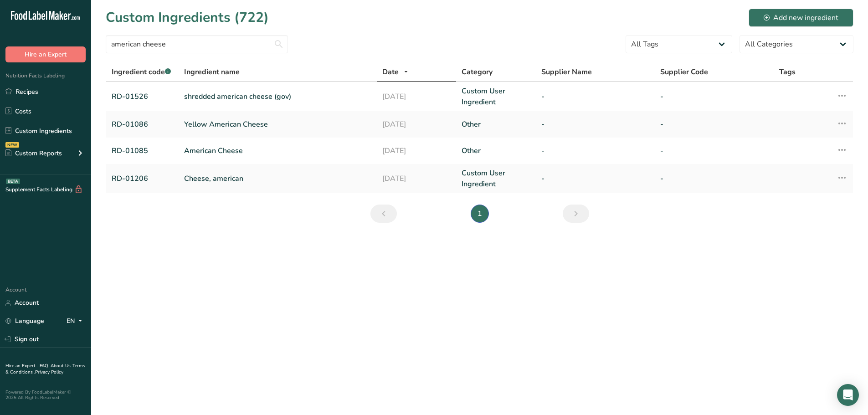  Describe the element at coordinates (278, 125) in the screenshot. I see `a: Yellow American Cheese` at that location.